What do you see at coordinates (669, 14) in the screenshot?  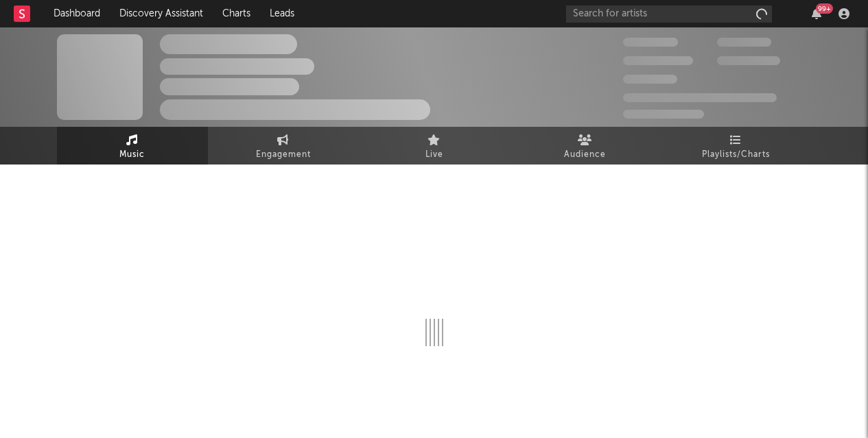 I see `input: Search for artists` at bounding box center [669, 14].